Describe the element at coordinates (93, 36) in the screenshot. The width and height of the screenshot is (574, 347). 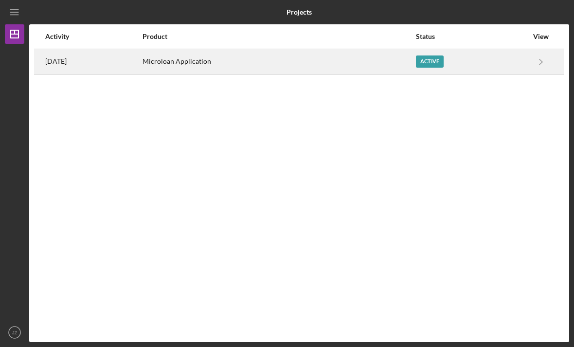
I see `div: Activity` at that location.